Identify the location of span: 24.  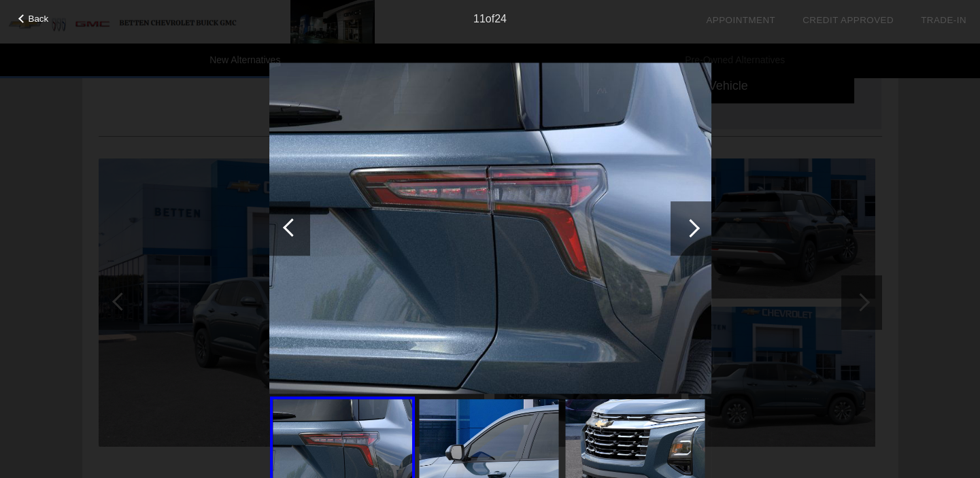
(501, 19).